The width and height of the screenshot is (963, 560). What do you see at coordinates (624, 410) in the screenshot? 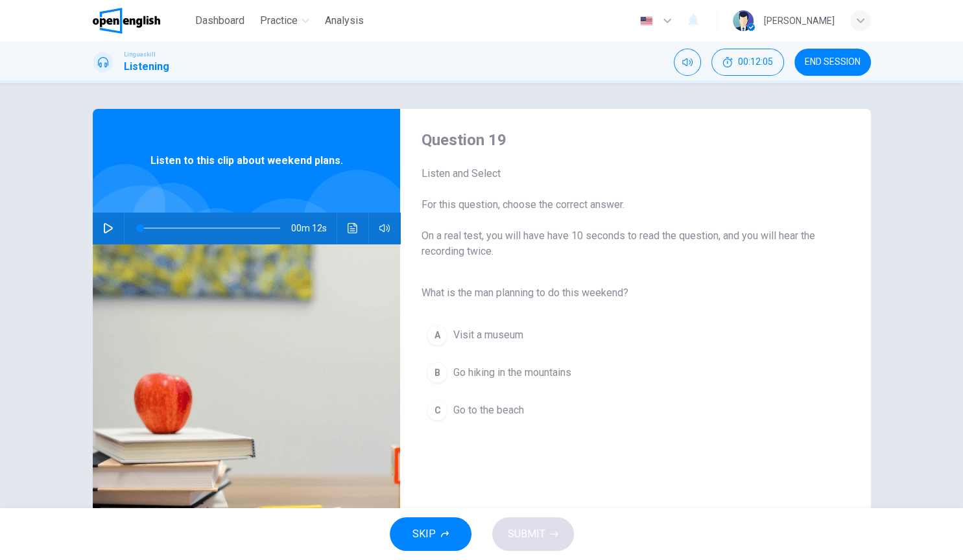
I see `button: CGo to the beach` at bounding box center [624, 410].